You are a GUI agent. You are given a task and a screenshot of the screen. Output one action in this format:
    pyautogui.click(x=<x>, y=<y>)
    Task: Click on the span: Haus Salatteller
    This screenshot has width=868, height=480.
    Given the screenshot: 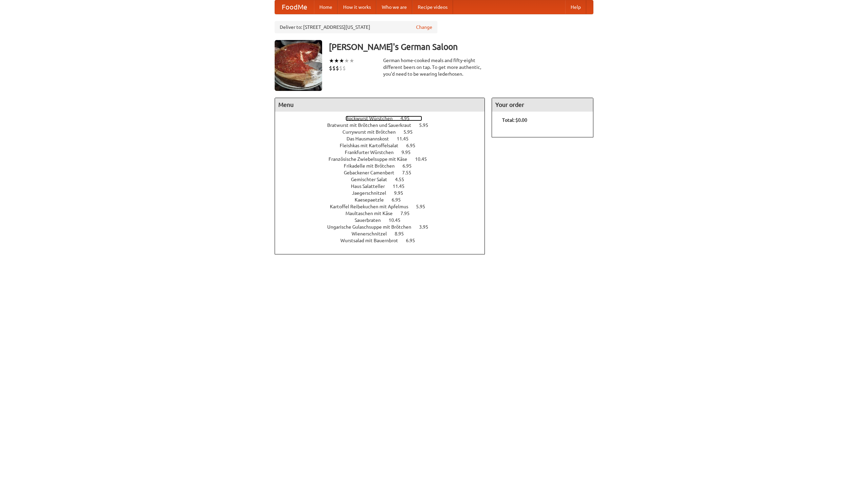 What is the action you would take?
    pyautogui.click(x=372, y=187)
    